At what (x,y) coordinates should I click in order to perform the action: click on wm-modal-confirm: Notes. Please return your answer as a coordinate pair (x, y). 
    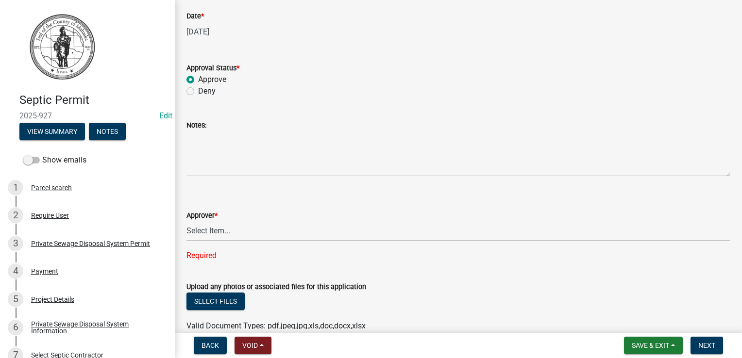
    Looking at the image, I should click on (107, 132).